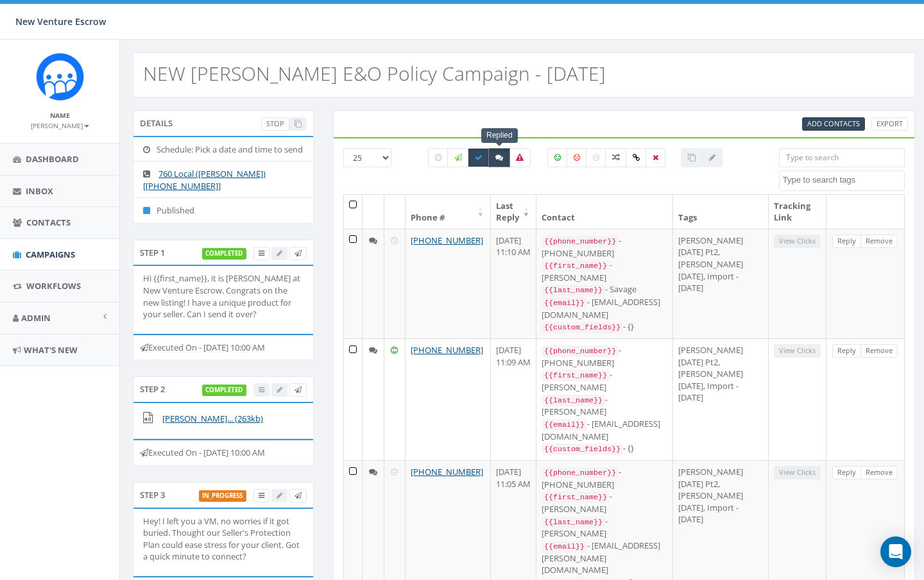 The width and height of the screenshot is (924, 580). What do you see at coordinates (60, 77) in the screenshot?
I see `img: Rally_Corp_Icon_1.png` at bounding box center [60, 77].